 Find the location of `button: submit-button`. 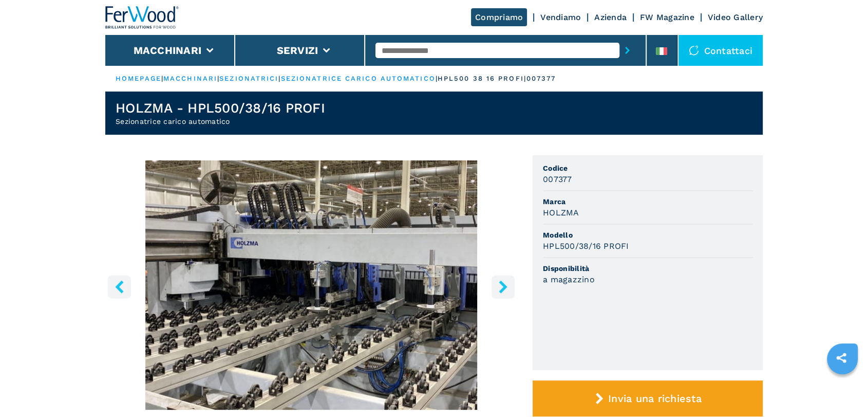

button: submit-button is located at coordinates (627, 50).